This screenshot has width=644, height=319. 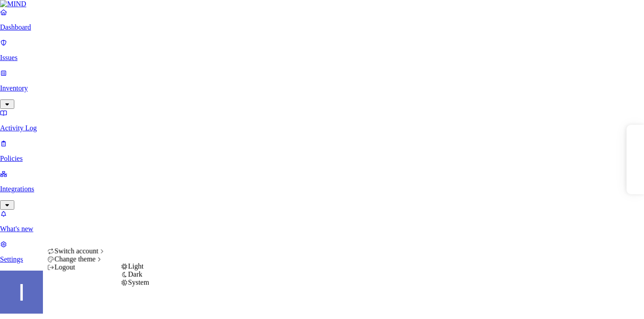 I want to click on span: Dark, so click(x=135, y=274).